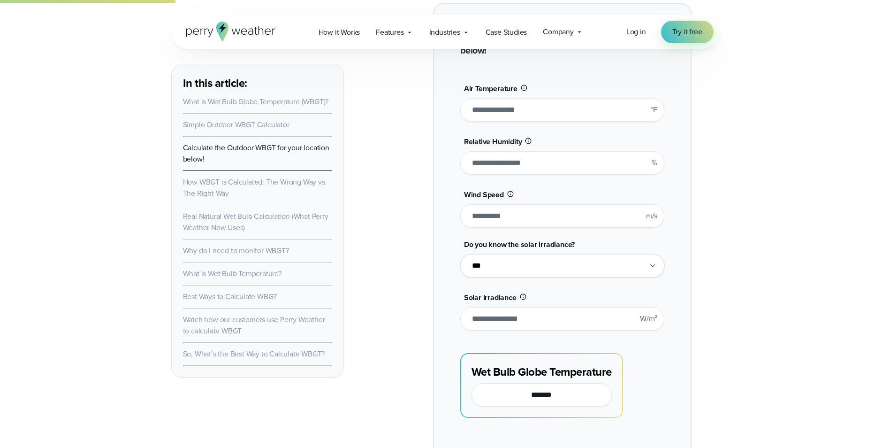 Image resolution: width=890 pixels, height=448 pixels. I want to click on span: Company, so click(558, 32).